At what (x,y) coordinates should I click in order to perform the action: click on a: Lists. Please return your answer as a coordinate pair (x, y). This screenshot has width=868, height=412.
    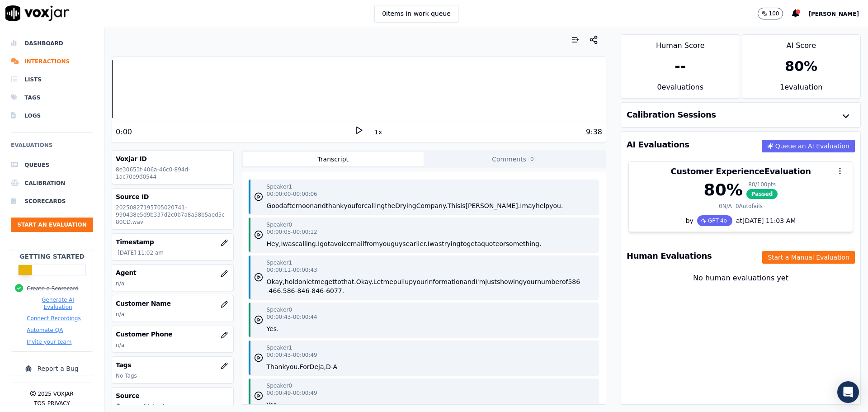
    Looking at the image, I should click on (52, 79).